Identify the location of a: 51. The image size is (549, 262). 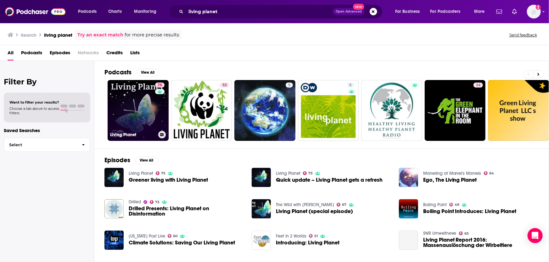
(313, 236).